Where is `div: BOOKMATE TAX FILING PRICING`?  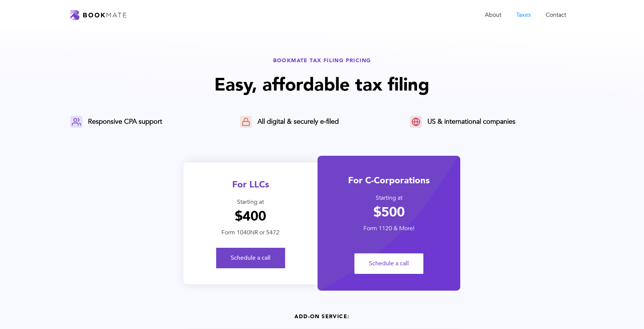 div: BOOKMATE TAX FILING PRICING is located at coordinates (322, 61).